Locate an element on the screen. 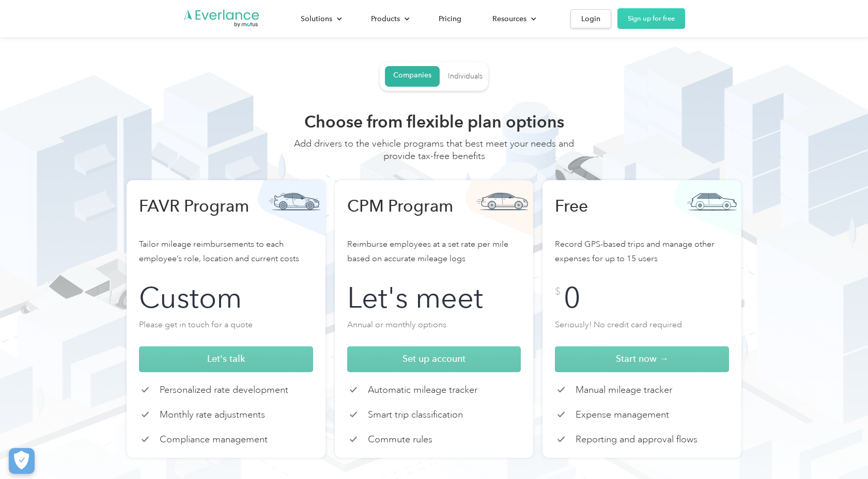 This screenshot has width=868, height=479. a: Start now → is located at coordinates (642, 359).